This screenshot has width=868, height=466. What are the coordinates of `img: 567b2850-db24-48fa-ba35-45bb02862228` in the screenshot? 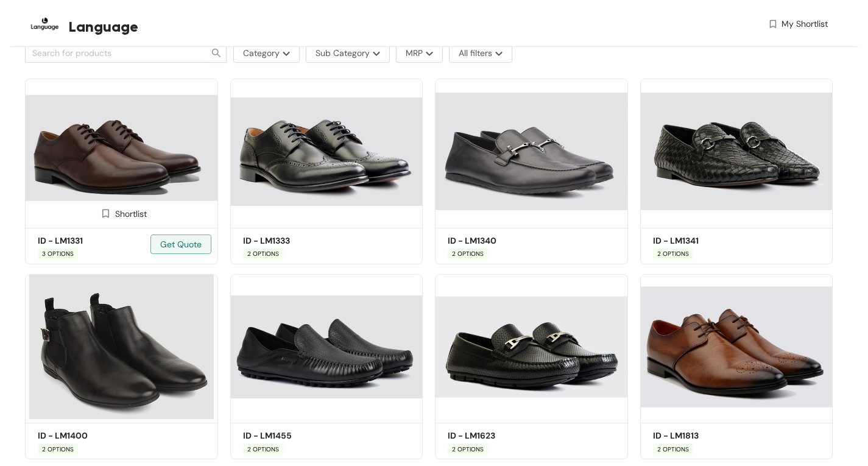 It's located at (327, 346).